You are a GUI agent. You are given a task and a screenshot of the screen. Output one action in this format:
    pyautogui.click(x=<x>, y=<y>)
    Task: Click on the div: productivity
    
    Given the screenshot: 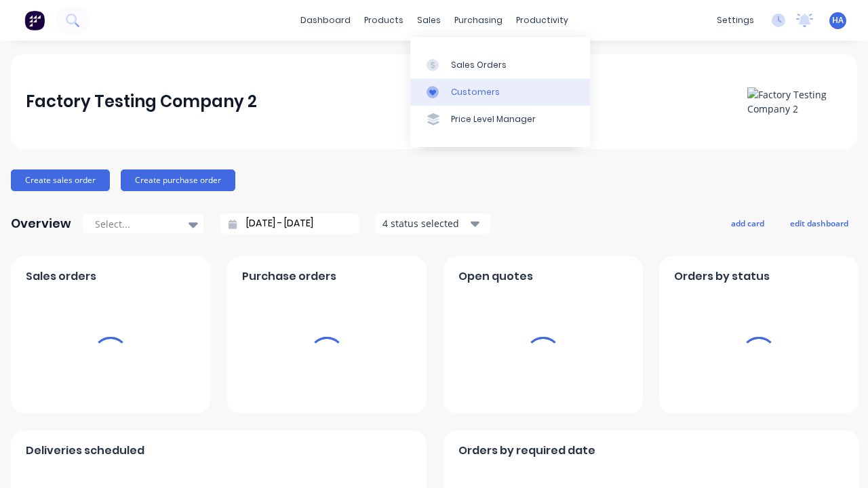 What is the action you would take?
    pyautogui.click(x=542, y=20)
    